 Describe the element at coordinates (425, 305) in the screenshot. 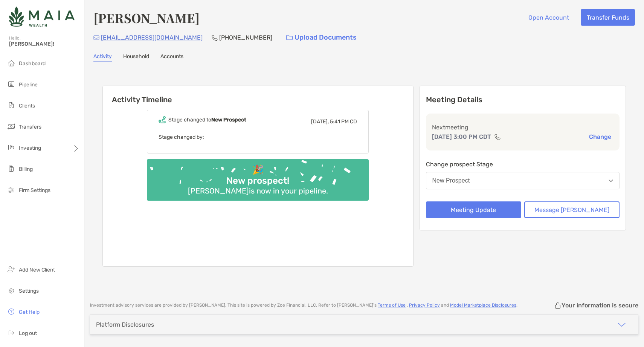

I see `a: Privacy Policy` at that location.